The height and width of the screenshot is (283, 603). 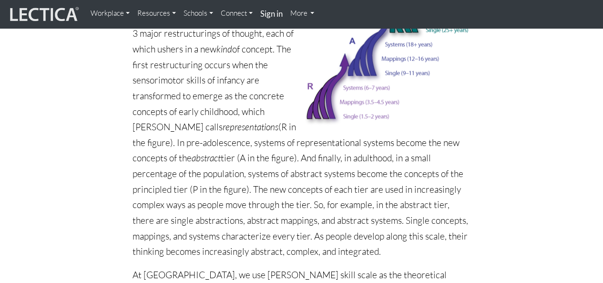 What do you see at coordinates (224, 49) in the screenshot?
I see `i: kind` at bounding box center [224, 49].